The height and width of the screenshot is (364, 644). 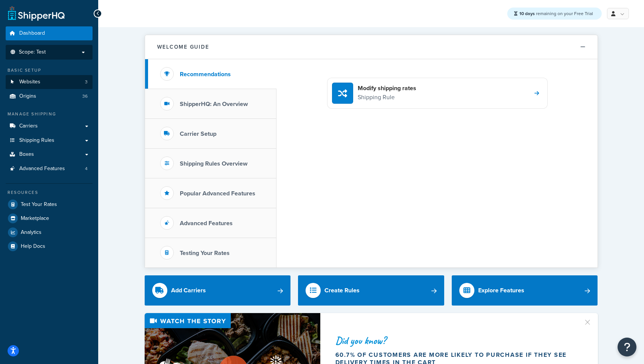 What do you see at coordinates (206, 224) in the screenshot?
I see `h3: Advanced Features` at bounding box center [206, 224].